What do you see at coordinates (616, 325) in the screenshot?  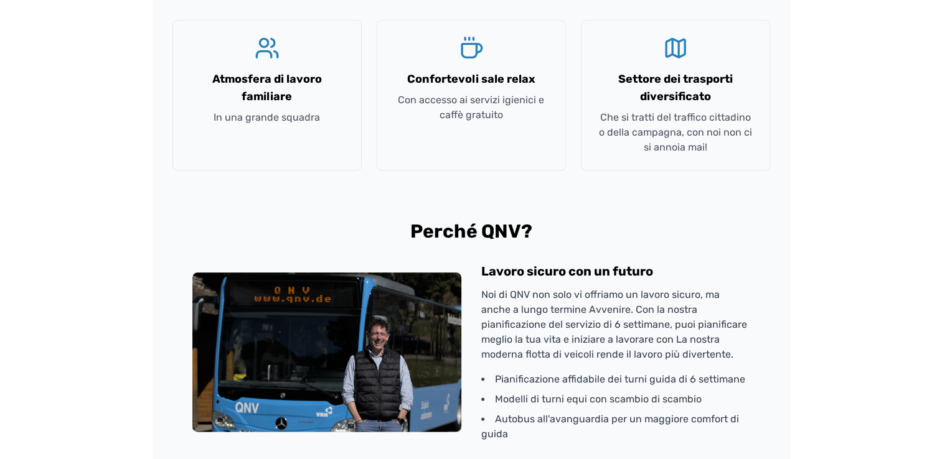 I see `p: Noi di QNV non solo vi offriamo un lavoro sicuro, ma anche a lungo termine Avvenire. Con la nostr...` at bounding box center [616, 325].